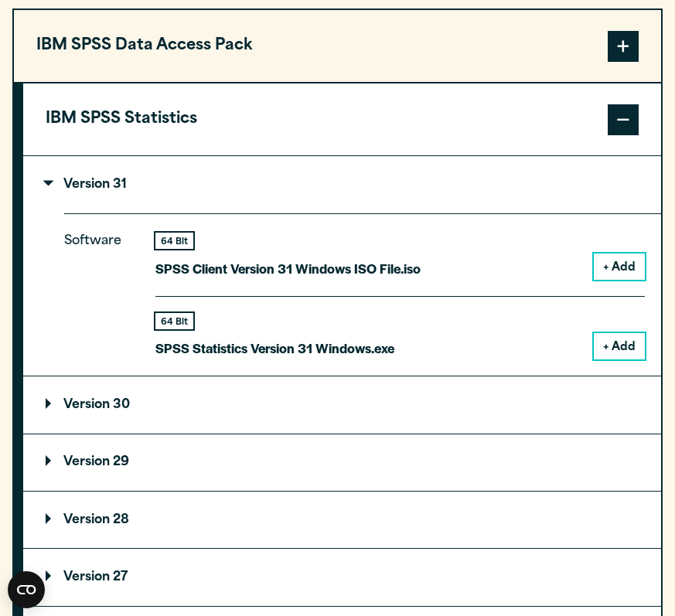  I want to click on p: Version 31, so click(85, 184).